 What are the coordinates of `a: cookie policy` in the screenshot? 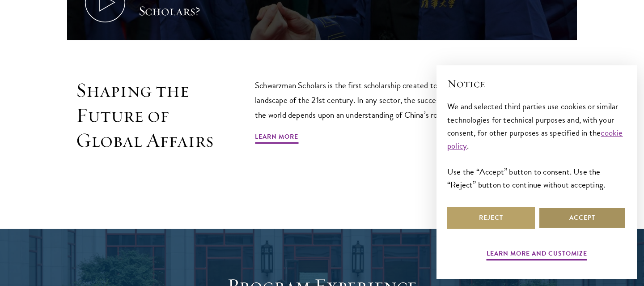 It's located at (535, 139).